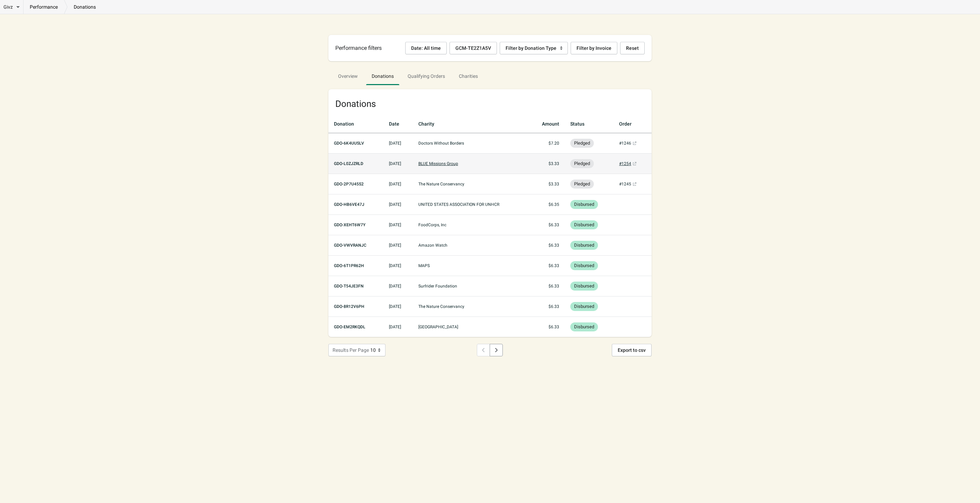 The width and height of the screenshot is (980, 503). Describe the element at coordinates (531, 48) in the screenshot. I see `div: Filter by Donation Type` at that location.